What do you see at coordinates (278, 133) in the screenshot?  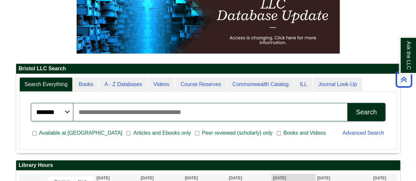 I see `input: Books and Videos` at bounding box center [278, 133].